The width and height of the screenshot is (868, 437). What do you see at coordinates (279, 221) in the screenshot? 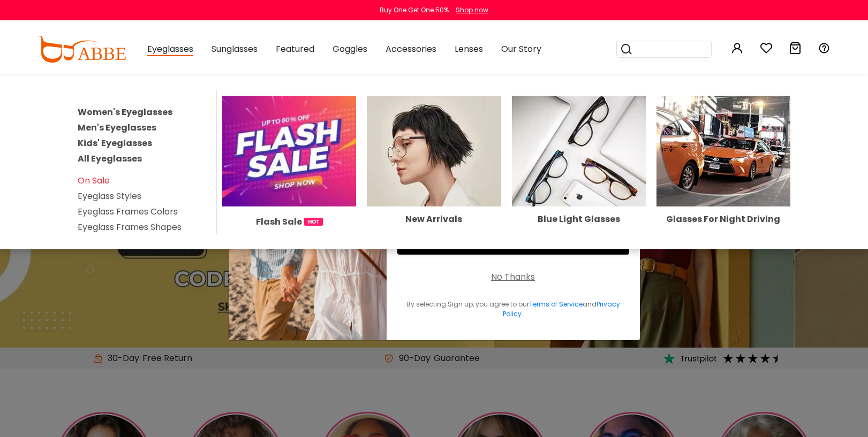
I see `span: Flash Sale` at bounding box center [279, 221].